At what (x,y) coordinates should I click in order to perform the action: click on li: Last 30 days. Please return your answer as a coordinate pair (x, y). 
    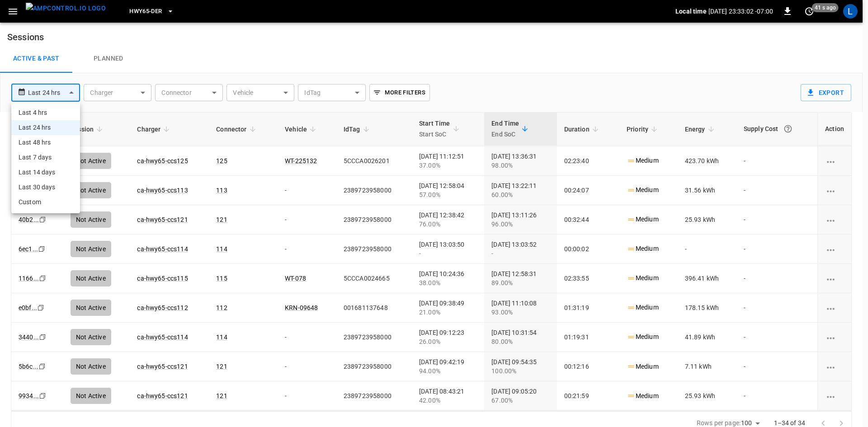
    Looking at the image, I should click on (46, 187).